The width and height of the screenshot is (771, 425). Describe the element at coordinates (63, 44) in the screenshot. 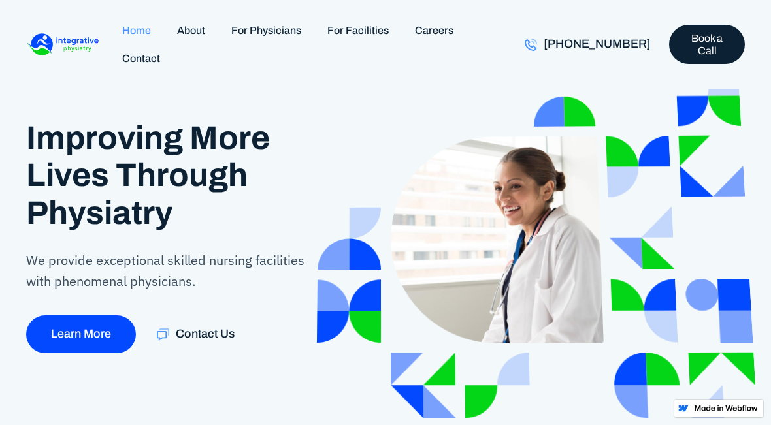

I see `a: home` at that location.